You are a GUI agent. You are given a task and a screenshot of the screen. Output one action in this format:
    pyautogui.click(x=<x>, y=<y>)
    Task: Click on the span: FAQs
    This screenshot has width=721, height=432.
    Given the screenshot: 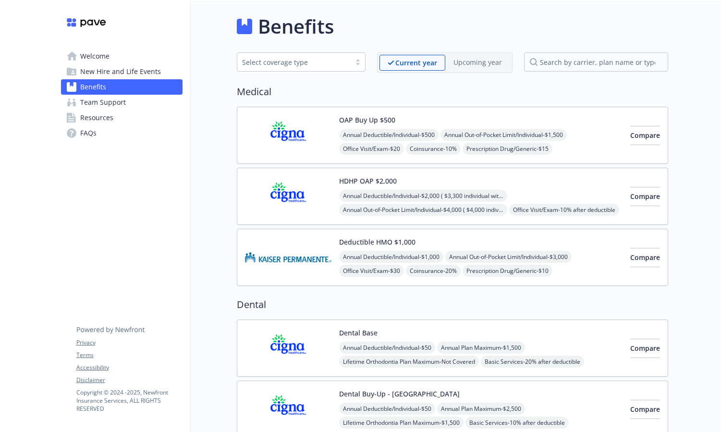 What is the action you would take?
    pyautogui.click(x=88, y=133)
    